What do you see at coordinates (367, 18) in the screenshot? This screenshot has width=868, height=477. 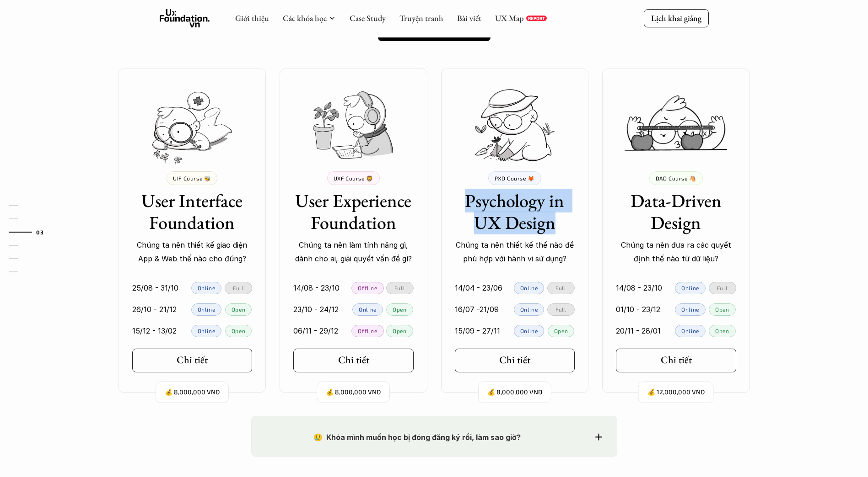 I see `a: Case Study` at bounding box center [367, 18].